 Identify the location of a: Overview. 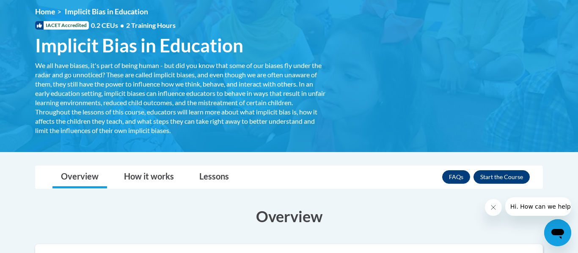
(80, 177).